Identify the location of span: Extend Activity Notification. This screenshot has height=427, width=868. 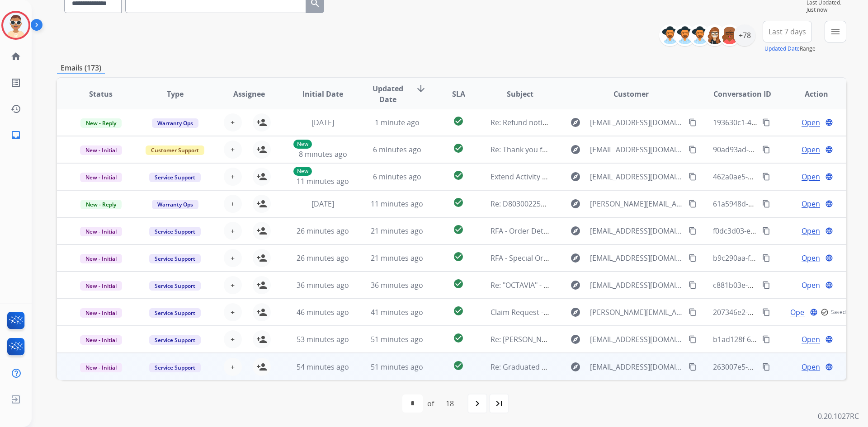
(536, 176).